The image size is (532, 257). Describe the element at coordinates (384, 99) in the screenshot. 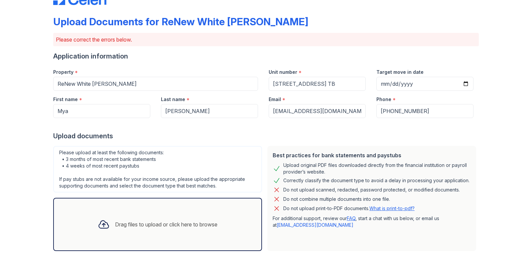

I see `label: Phone` at that location.